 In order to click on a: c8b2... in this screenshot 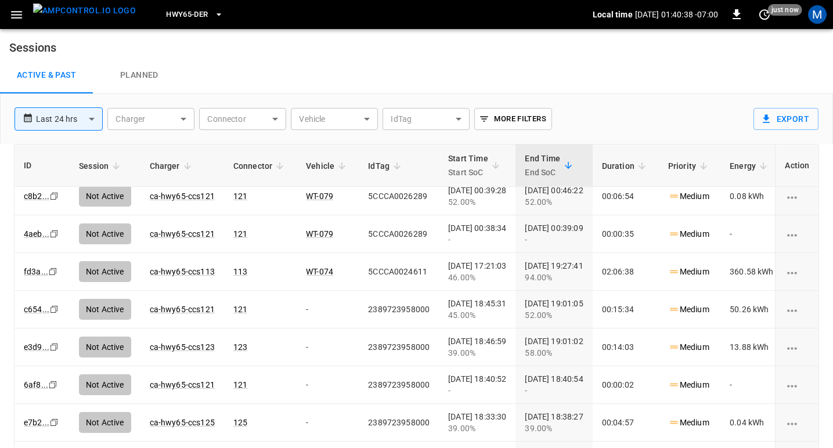, I will do `click(37, 196)`.